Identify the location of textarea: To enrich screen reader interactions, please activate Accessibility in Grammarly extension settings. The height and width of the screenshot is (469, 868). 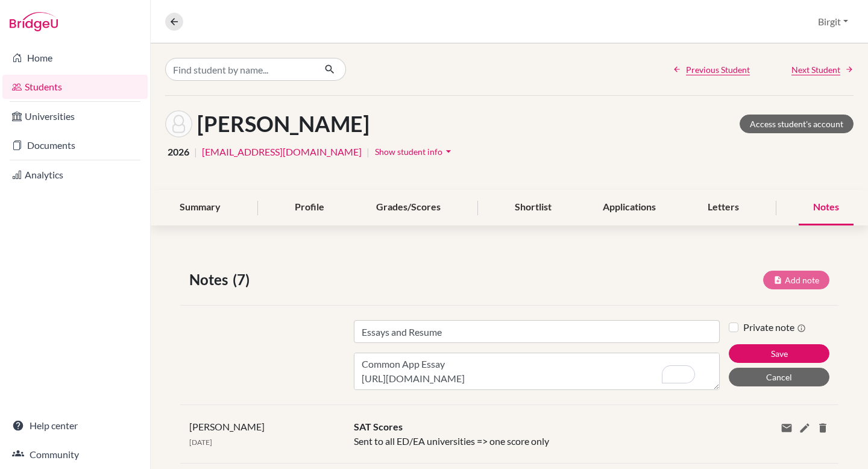
(536, 371).